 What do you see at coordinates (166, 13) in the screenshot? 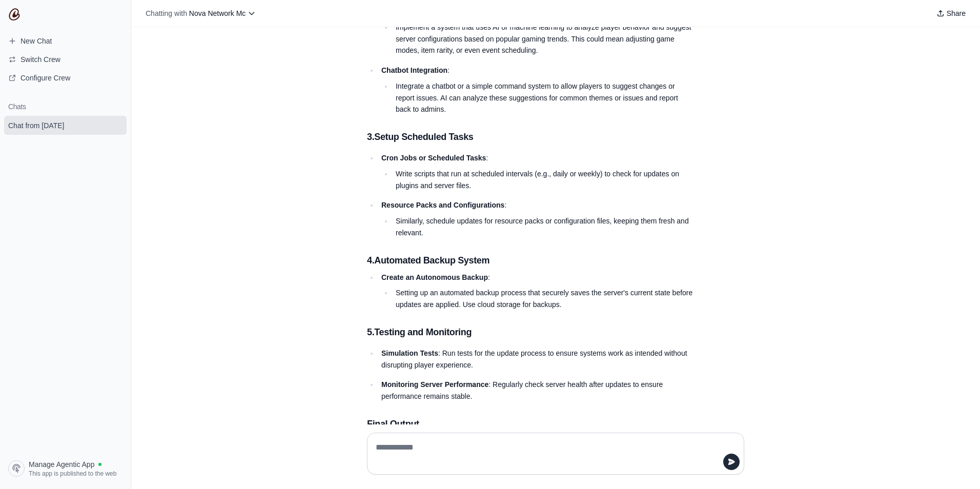
I see `span: Chatting with` at bounding box center [166, 13].